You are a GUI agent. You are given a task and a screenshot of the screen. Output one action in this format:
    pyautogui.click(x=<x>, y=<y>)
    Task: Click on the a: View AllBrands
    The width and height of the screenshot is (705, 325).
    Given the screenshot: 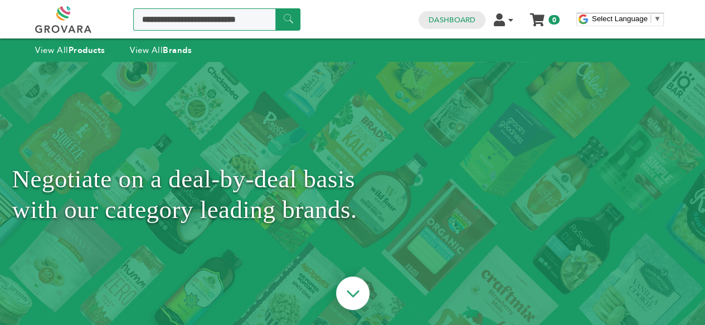 What is the action you would take?
    pyautogui.click(x=161, y=50)
    